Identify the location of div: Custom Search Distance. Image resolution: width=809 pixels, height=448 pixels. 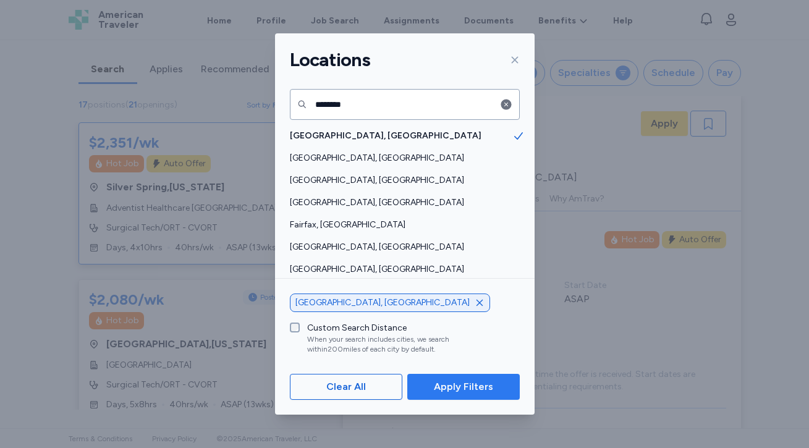
(403, 328).